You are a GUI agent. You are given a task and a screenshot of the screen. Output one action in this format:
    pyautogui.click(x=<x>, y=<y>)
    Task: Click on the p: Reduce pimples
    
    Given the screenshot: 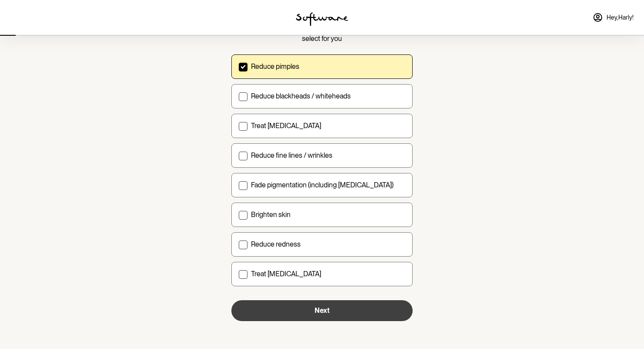 What is the action you would take?
    pyautogui.click(x=275, y=66)
    